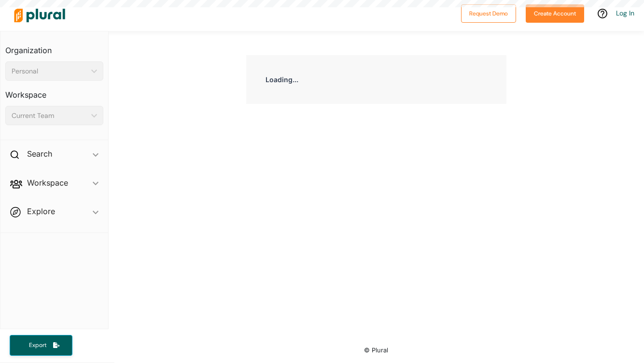  What do you see at coordinates (54, 47) in the screenshot?
I see `h3: Organization` at bounding box center [54, 47].